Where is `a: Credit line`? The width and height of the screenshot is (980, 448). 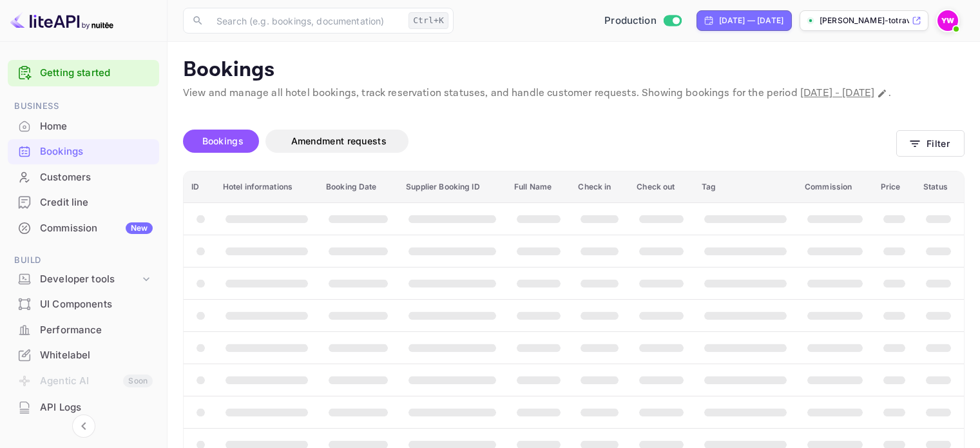
a: Credit line is located at coordinates (83, 202).